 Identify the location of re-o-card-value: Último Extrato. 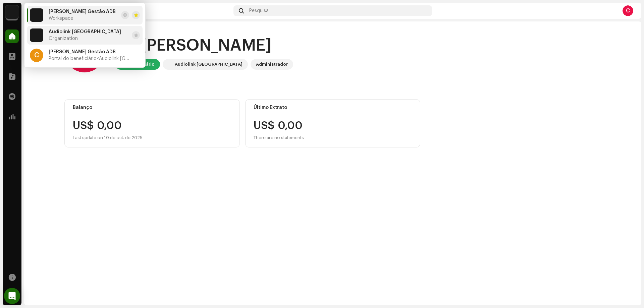
(332, 123).